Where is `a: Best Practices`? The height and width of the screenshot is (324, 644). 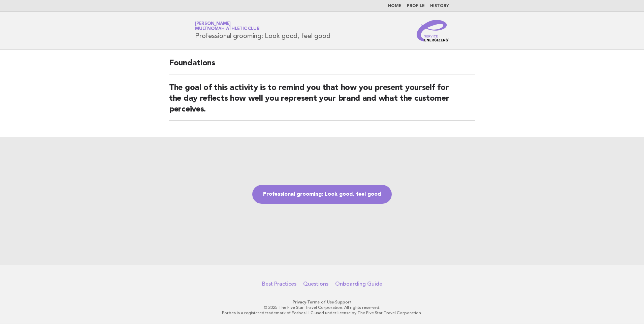 a: Best Practices is located at coordinates (279, 284).